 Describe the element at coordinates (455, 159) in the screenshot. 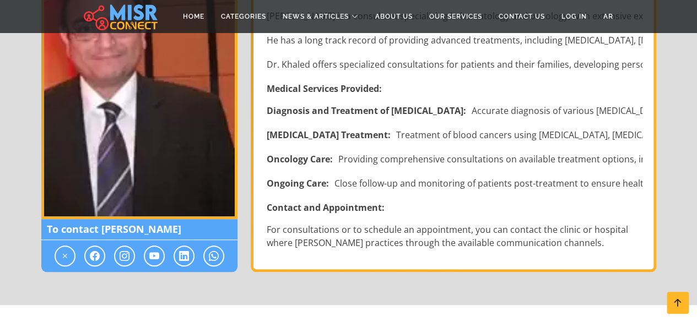

I see `li: Providing comprehensive consultations on available treatment options, including the latest target...` at that location.